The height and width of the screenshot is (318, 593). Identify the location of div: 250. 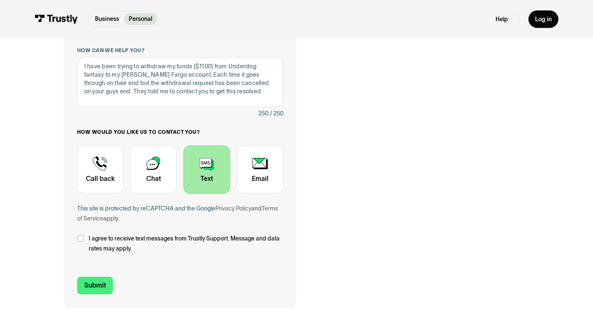
(263, 114).